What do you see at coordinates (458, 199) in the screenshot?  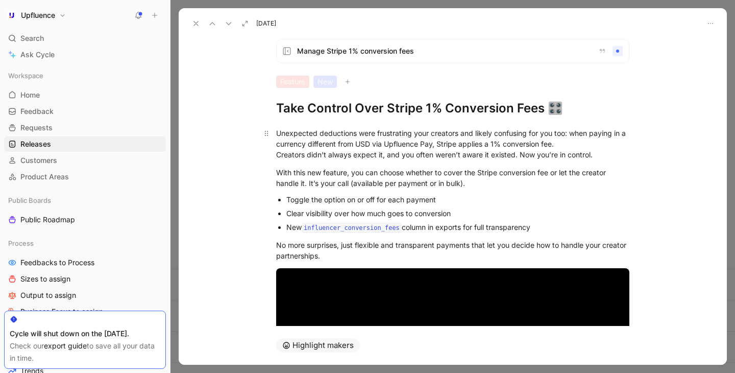 I see `div: Toggle the option on or off for each payment` at bounding box center [458, 199].